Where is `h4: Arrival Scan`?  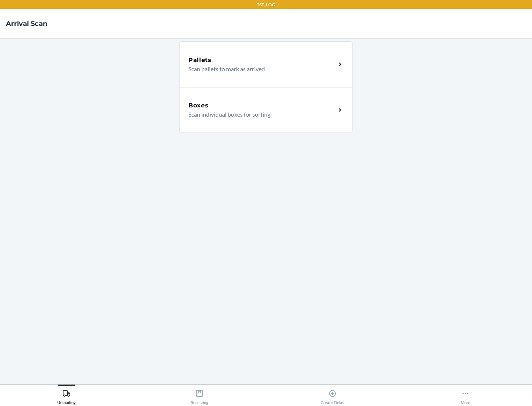 h4: Arrival Scan is located at coordinates (26, 23).